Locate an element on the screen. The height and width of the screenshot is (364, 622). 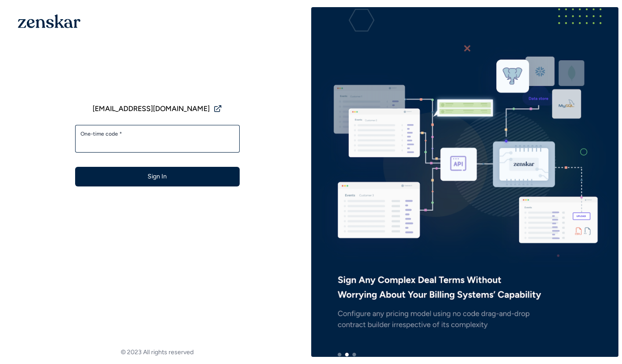
img: 1OGAJ2xQqyY4LXKgY66KYq0eOWRCkrZdAb3gUhuVAqdWPZE9SRJmCz+oDMSn4zDLXe31Ii730ItAGKgCKgCCgCikA4Av8PJUP... is located at coordinates (49, 21).